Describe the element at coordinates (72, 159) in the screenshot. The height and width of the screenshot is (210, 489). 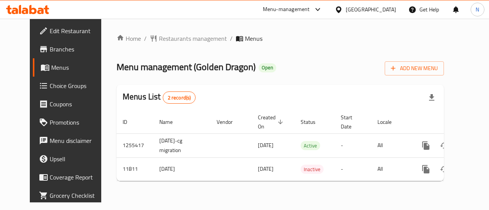
I see `a: Upsell` at that location.